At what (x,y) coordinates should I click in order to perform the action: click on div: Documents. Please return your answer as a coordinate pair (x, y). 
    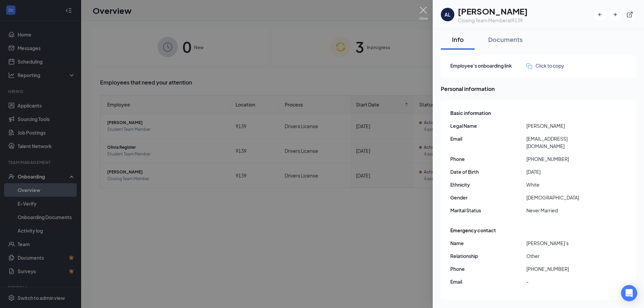
    Looking at the image, I should click on (505, 39).